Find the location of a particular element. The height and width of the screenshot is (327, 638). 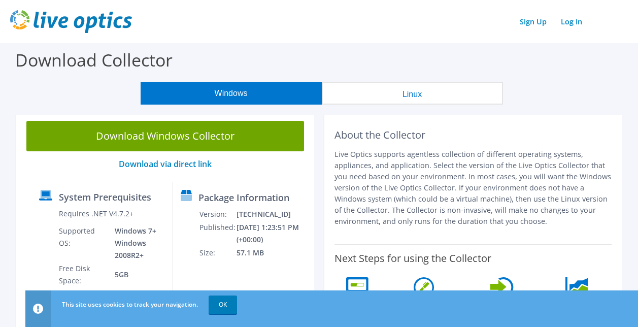

a: Download Windows Collector is located at coordinates (165, 136).